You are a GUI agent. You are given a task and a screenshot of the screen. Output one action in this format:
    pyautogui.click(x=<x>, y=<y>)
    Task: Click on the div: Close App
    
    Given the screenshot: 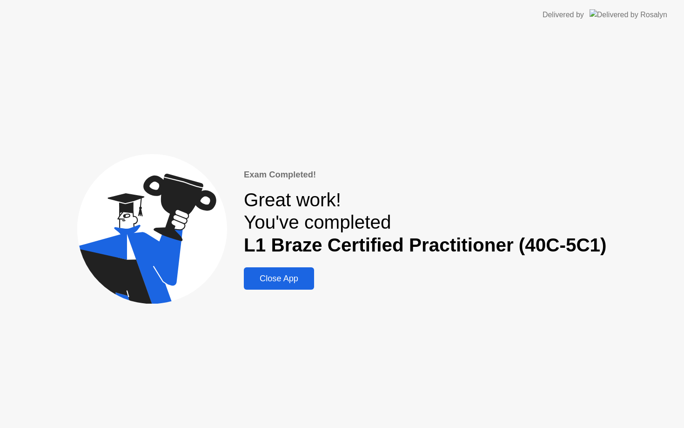 What is the action you would take?
    pyautogui.click(x=279, y=278)
    